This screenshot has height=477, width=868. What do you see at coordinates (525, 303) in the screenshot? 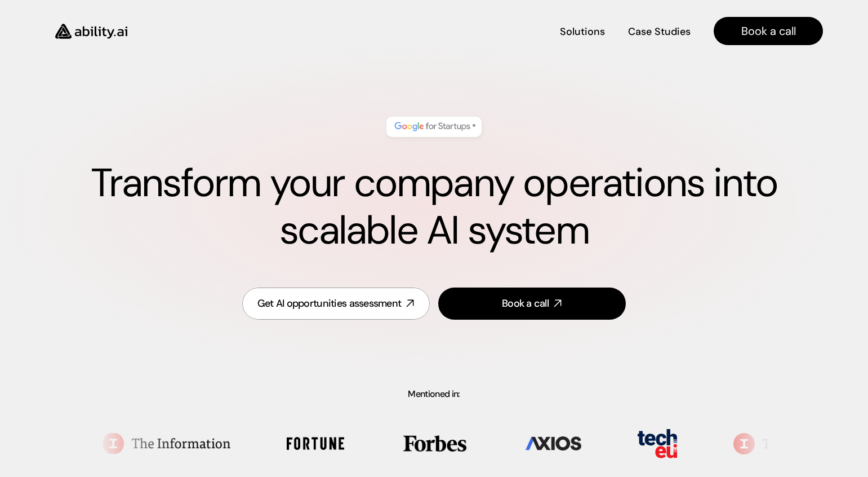
I see `div: Book a call` at bounding box center [525, 303].